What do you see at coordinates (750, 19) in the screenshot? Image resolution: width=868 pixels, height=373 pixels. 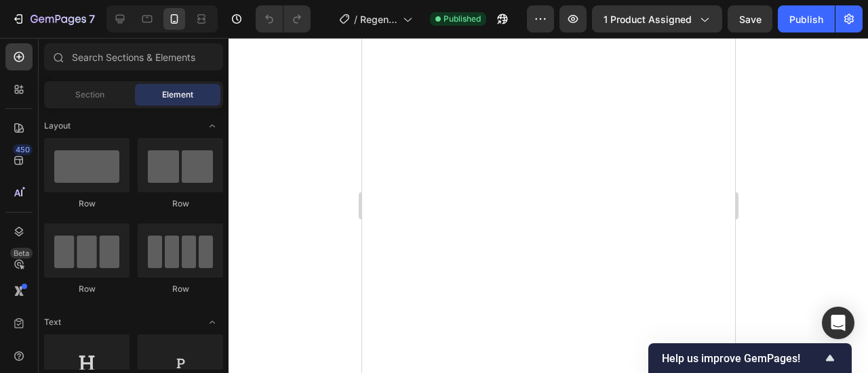 I see `span: Save` at bounding box center [750, 19].